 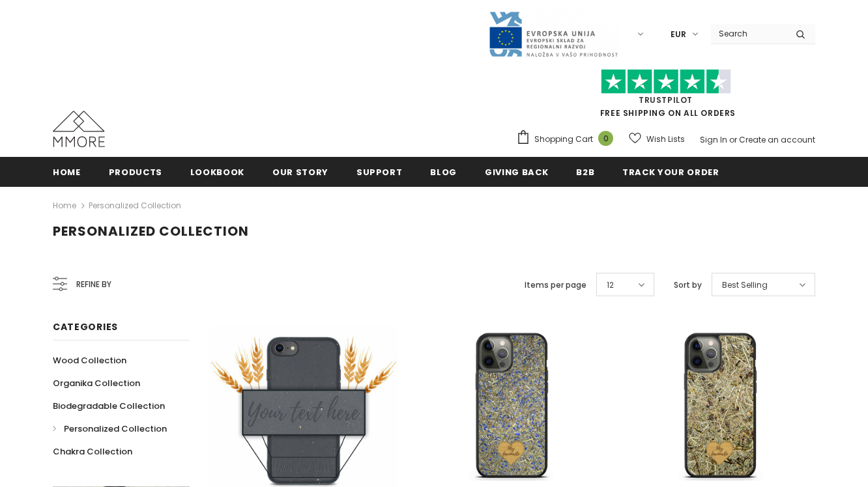 I want to click on span: Organika Collection, so click(x=96, y=383).